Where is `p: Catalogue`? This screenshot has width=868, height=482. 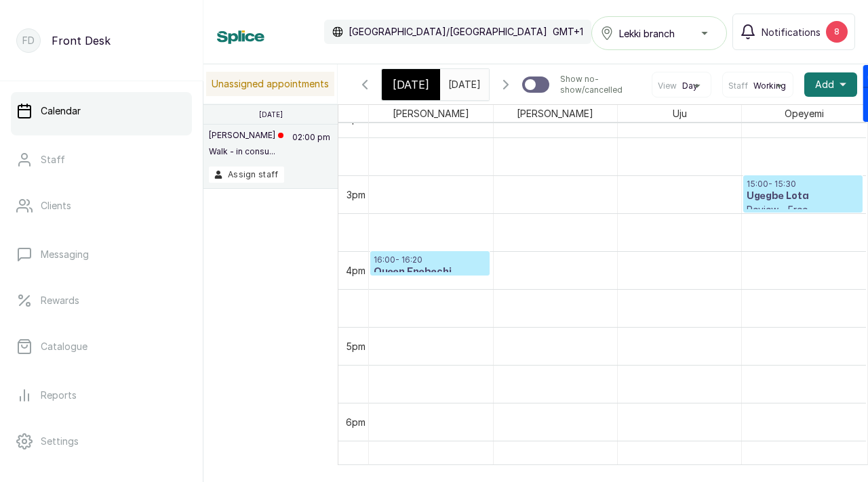 p: Catalogue is located at coordinates (64, 347).